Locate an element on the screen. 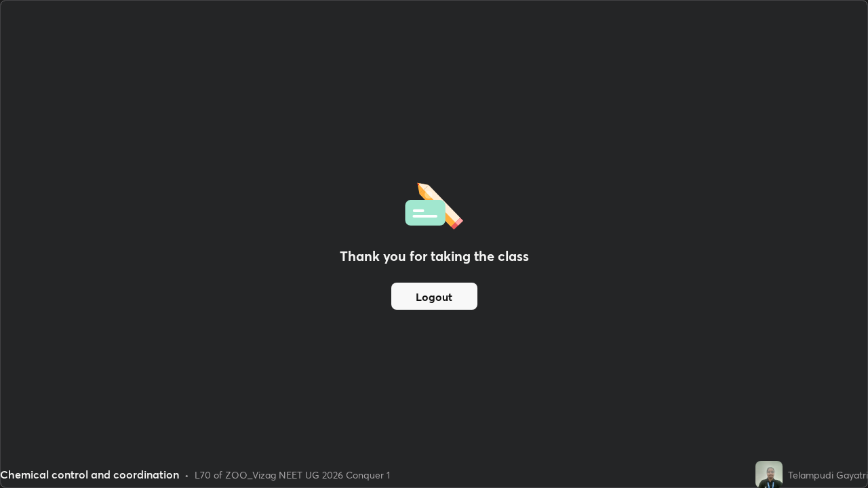  img: offlineFeedback.1438e8b3.svg is located at coordinates (434, 204).